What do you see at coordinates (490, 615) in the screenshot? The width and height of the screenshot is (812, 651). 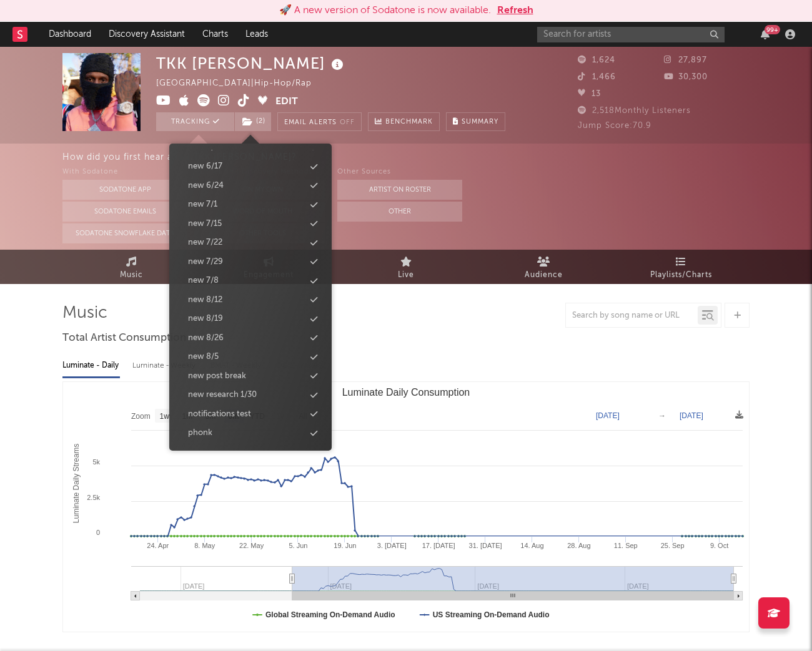 I see `text: US Streaming On-Demand Audio` at bounding box center [490, 615].